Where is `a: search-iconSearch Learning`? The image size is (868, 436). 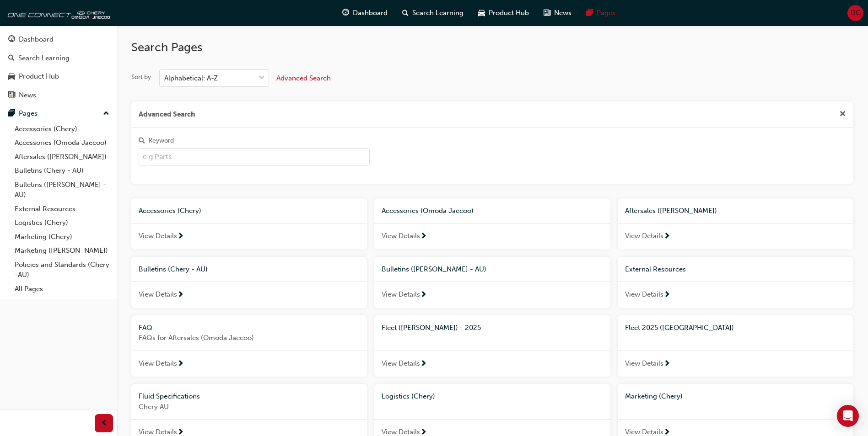
a: search-iconSearch Learning is located at coordinates (433, 13).